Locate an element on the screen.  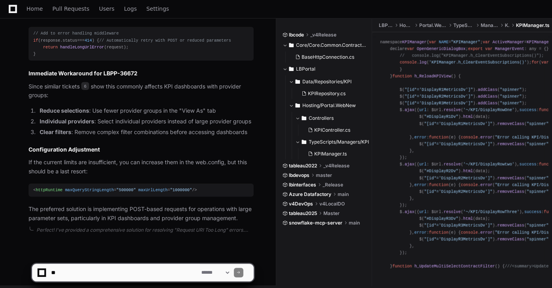
span: "1000000" is located at coordinates (181, 190).